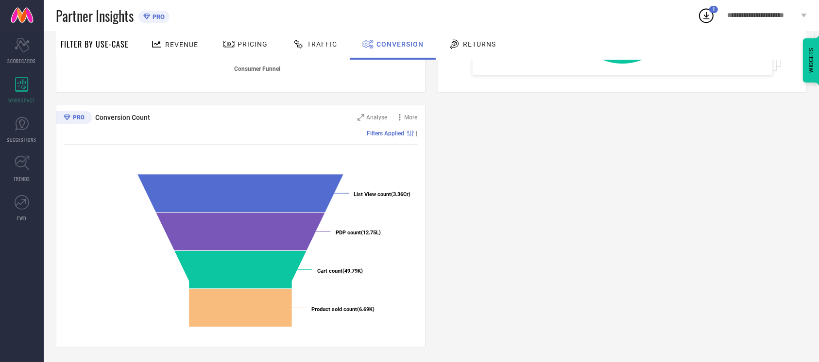 The width and height of the screenshot is (819, 362). What do you see at coordinates (182, 45) in the screenshot?
I see `span: Revenue` at bounding box center [182, 45].